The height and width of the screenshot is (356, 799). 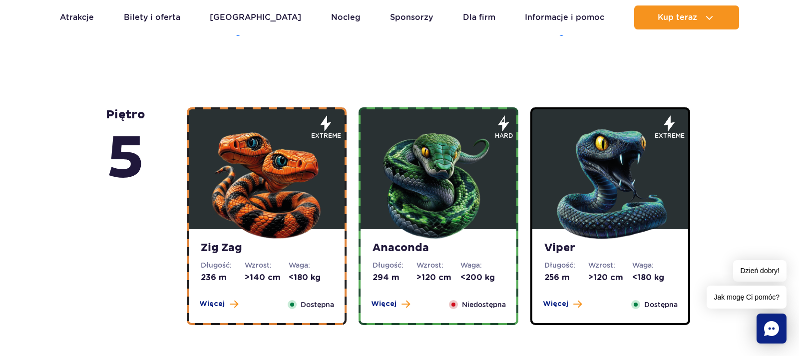 I want to click on dd: >140 cm, so click(x=267, y=278).